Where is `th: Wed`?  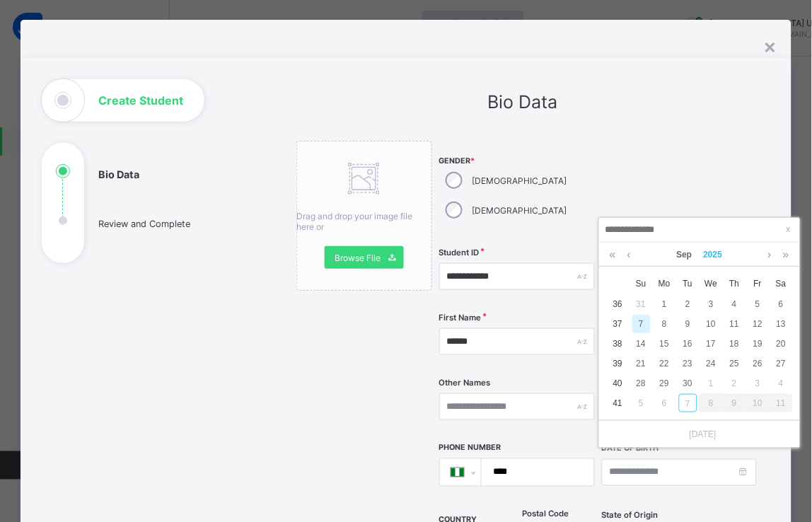 th: Wed is located at coordinates (711, 283).